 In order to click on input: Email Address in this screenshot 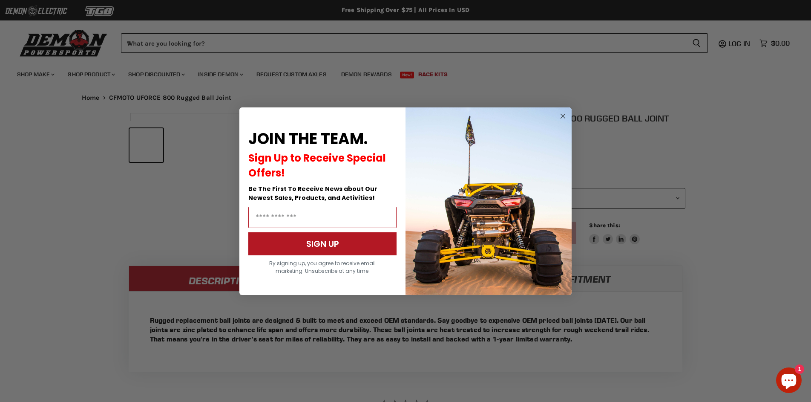, I will do `click(323, 217)`.